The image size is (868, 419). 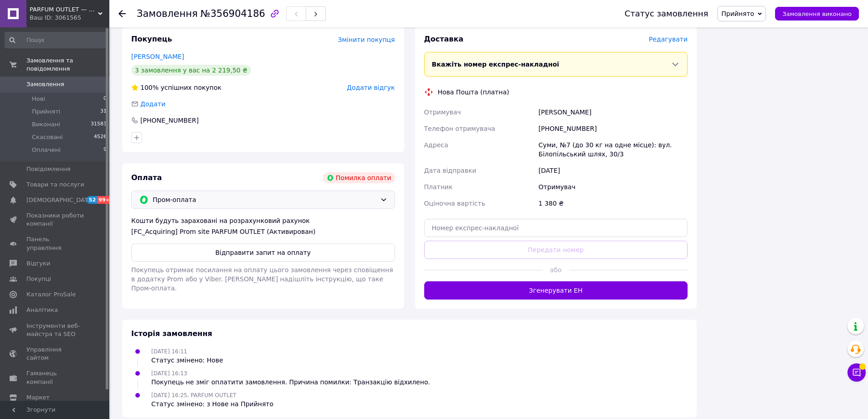 What do you see at coordinates (668, 39) in the screenshot?
I see `span: Редагувати` at bounding box center [668, 39].